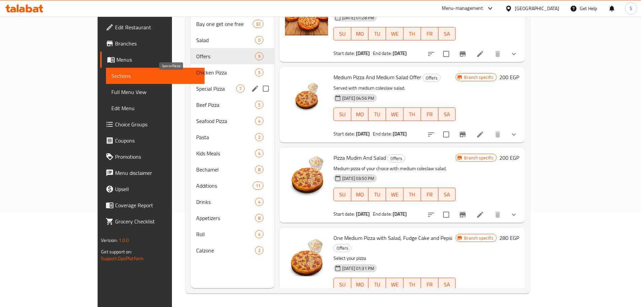 This screenshot has height=307, width=641. I want to click on a: Coupons, so click(152, 140).